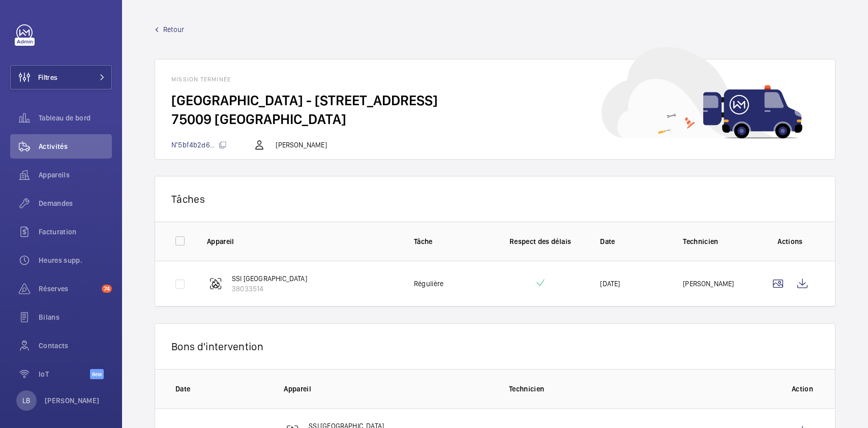 The image size is (868, 428). Describe the element at coordinates (76, 203) in the screenshot. I see `span: Demandes` at that location.